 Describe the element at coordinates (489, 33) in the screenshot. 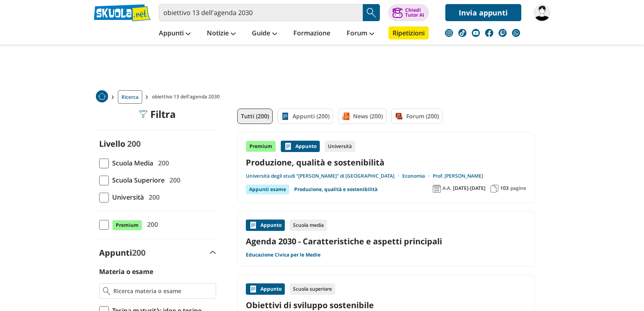

I see `img: facebook` at that location.